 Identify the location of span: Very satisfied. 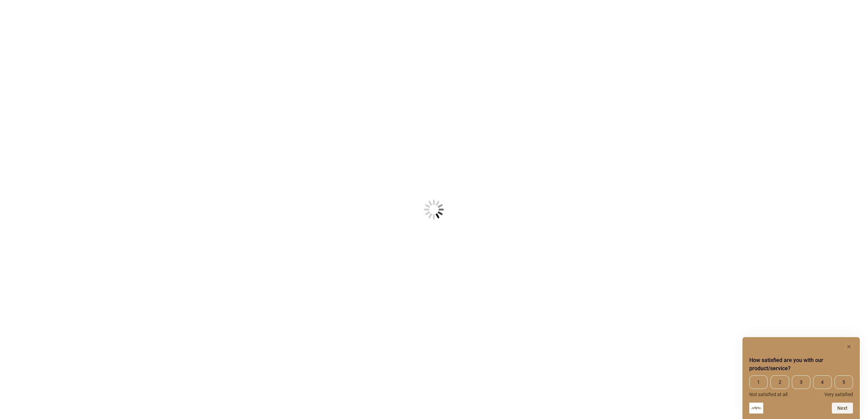
(839, 395).